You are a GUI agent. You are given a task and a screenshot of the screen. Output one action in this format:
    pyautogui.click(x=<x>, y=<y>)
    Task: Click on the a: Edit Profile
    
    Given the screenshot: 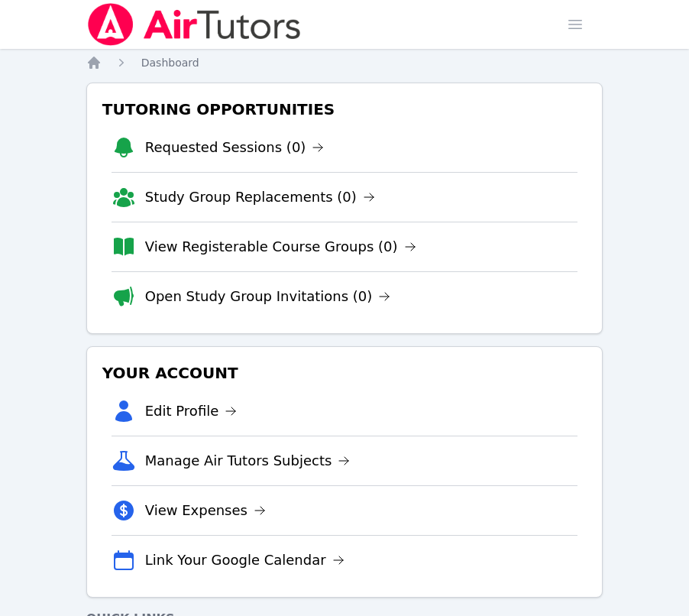 What is the action you would take?
    pyautogui.click(x=191, y=411)
    